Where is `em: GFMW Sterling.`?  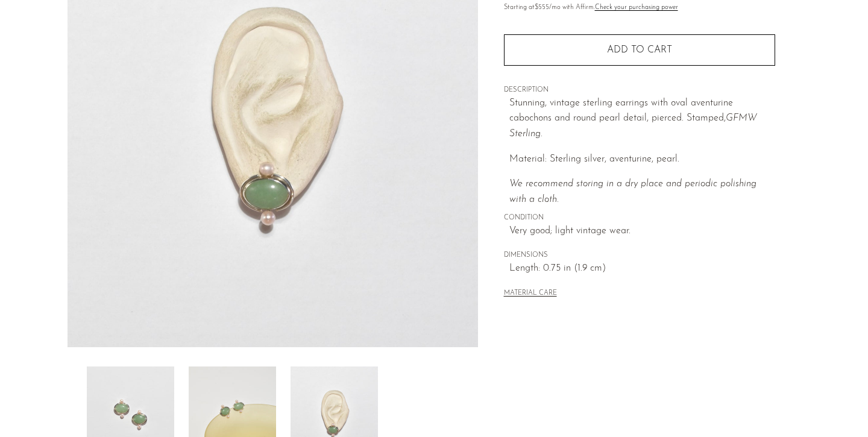
em: GFMW Sterling. is located at coordinates (634, 126).